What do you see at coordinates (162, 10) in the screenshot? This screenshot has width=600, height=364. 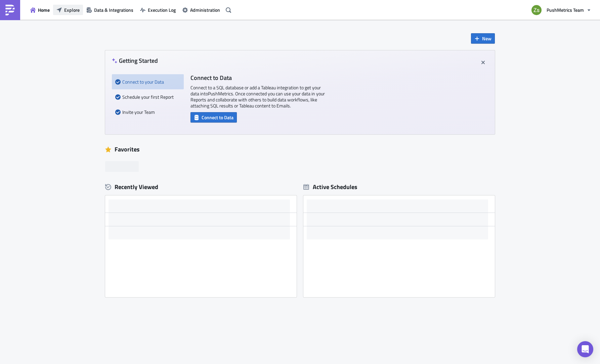 I see `span: Execution Log` at bounding box center [162, 10].